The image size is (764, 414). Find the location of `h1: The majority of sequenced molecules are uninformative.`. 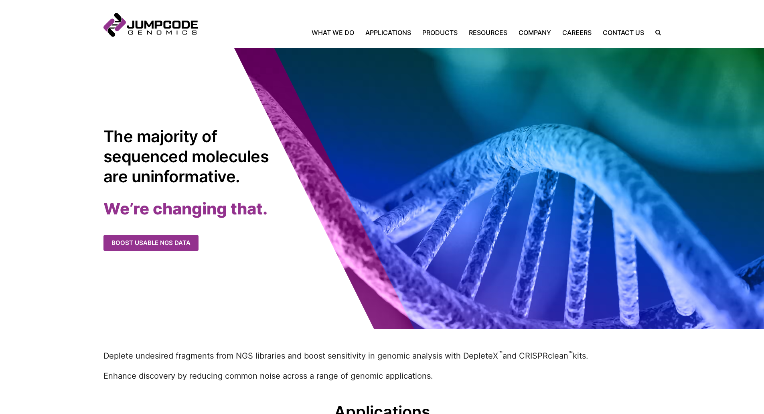

h1: The majority of sequenced molecules are uninformative. is located at coordinates (189, 156).